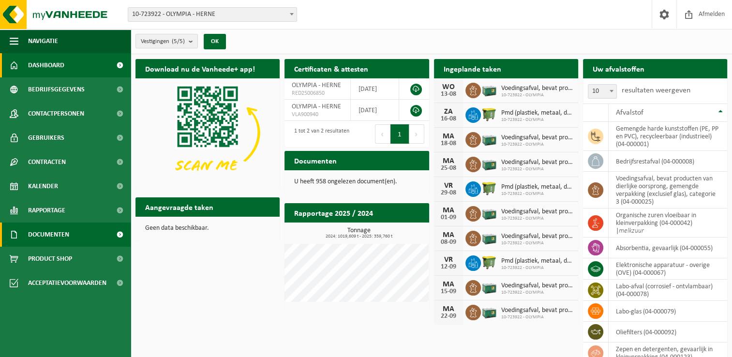  What do you see at coordinates (46, 210) in the screenshot?
I see `span: Rapportage` at bounding box center [46, 210].